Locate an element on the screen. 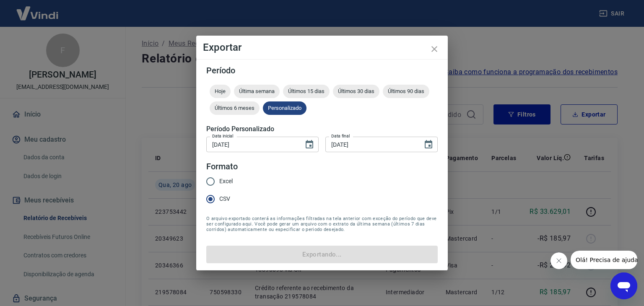 The height and width of the screenshot is (306, 644). div: Últimos 15 dias is located at coordinates (306, 91).